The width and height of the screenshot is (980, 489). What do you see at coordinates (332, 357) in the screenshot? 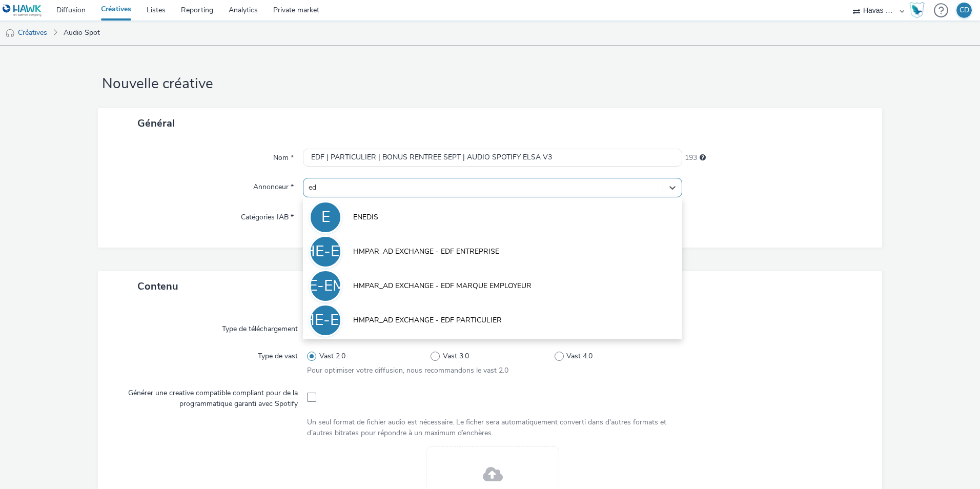
I see `span: Vast 2.0` at bounding box center [332, 357].